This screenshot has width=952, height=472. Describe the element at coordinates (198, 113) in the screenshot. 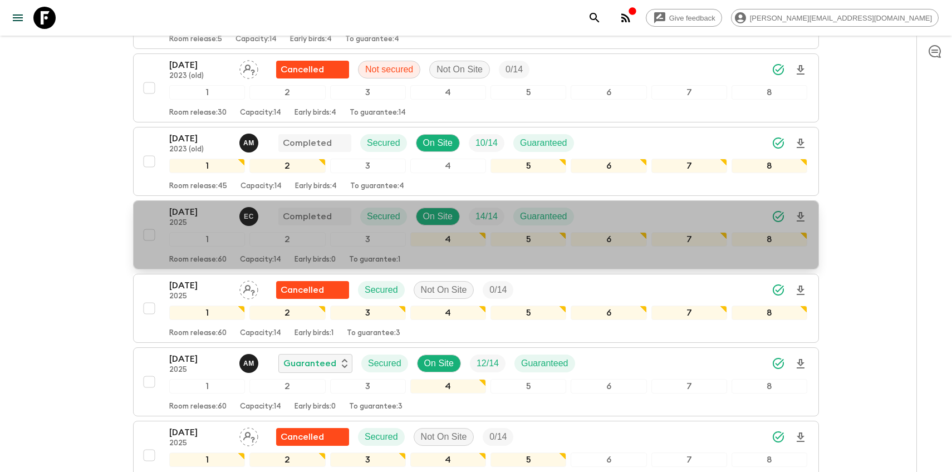

I see `p: Room release: 30` at that location.